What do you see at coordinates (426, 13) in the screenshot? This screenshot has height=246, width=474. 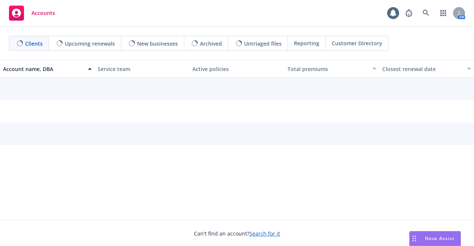 I see `a: Search` at bounding box center [426, 13].